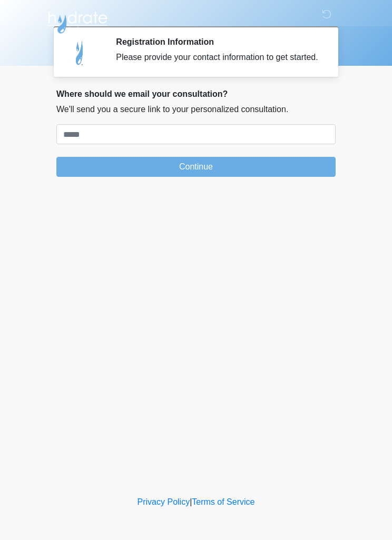  Describe the element at coordinates (223, 502) in the screenshot. I see `a: Terms of Service` at that location.